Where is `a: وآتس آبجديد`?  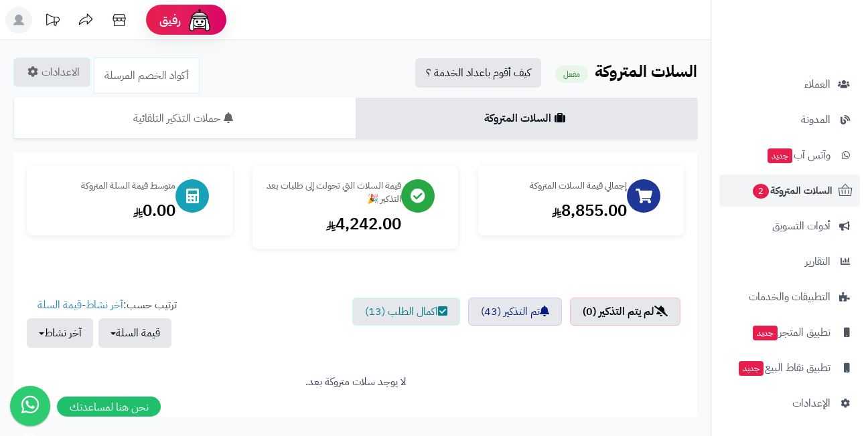 a: وآتس آبجديد is located at coordinates (790, 155).